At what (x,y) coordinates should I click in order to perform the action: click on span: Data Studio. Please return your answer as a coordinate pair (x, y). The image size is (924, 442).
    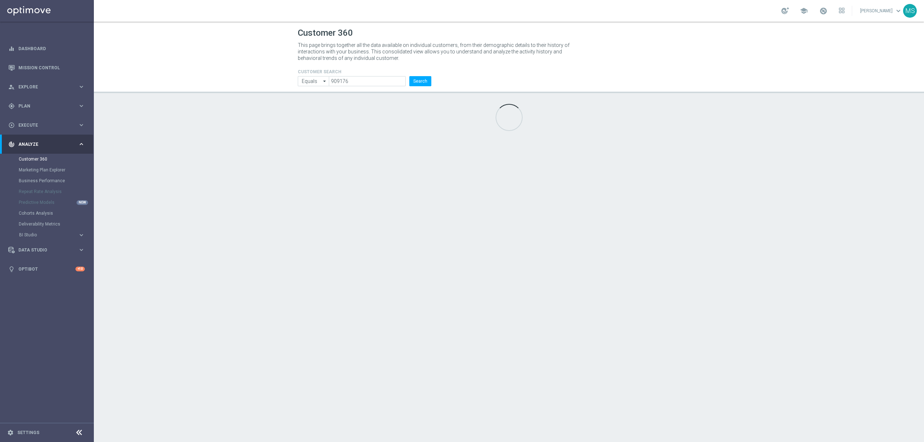
    Looking at the image, I should click on (48, 250).